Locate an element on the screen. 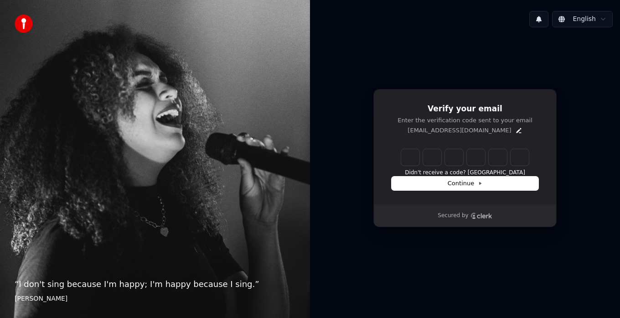  p: Secured by is located at coordinates (453, 216).